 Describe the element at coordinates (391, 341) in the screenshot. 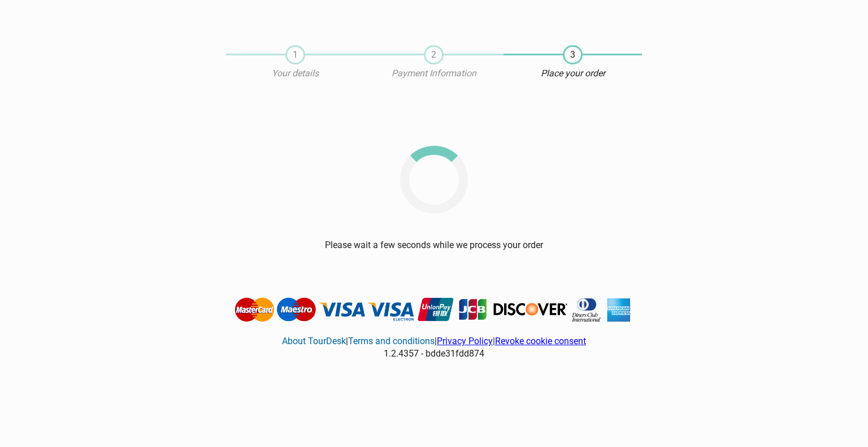

I see `a: Terms and conditions` at that location.